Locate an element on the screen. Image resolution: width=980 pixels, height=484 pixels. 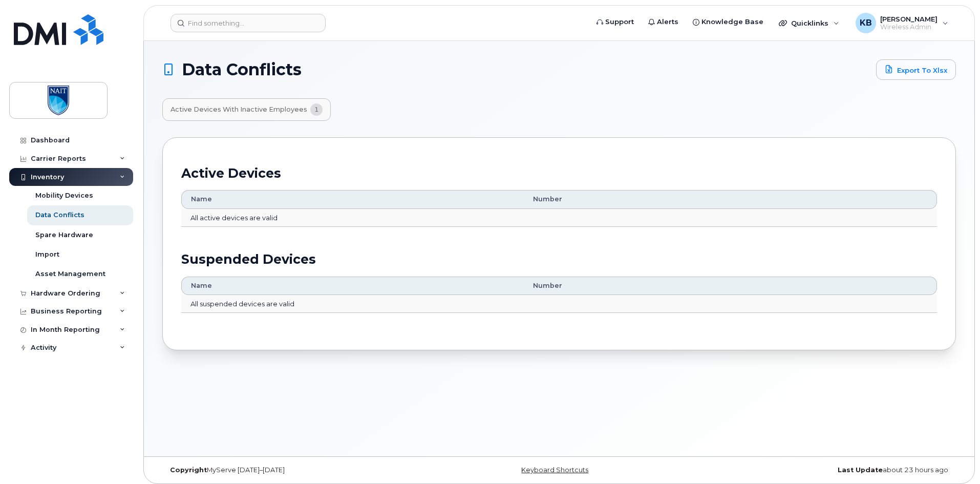
a: Keyboard Shortcuts is located at coordinates (555, 470).